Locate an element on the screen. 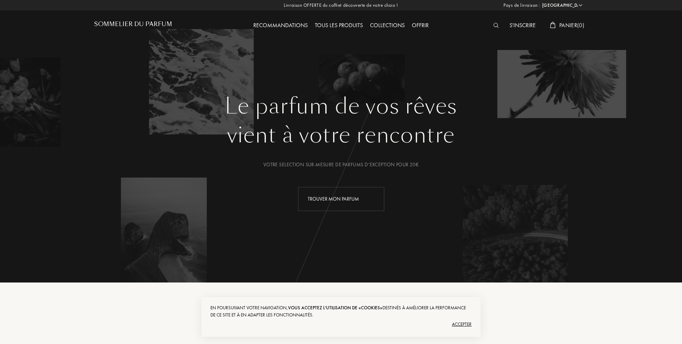 This screenshot has width=682, height=344. div: S'inscrire is located at coordinates (522, 26).